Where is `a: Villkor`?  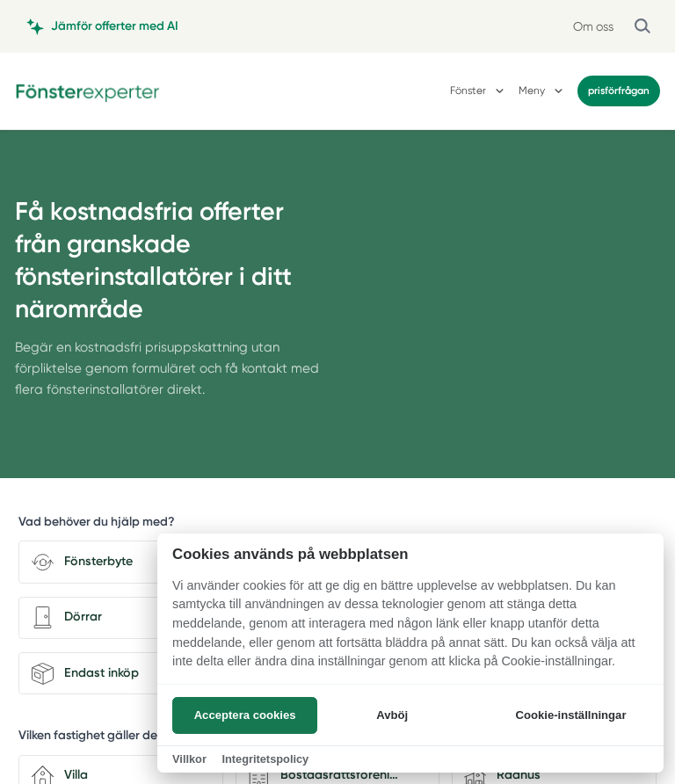 a: Villkor is located at coordinates (189, 758).